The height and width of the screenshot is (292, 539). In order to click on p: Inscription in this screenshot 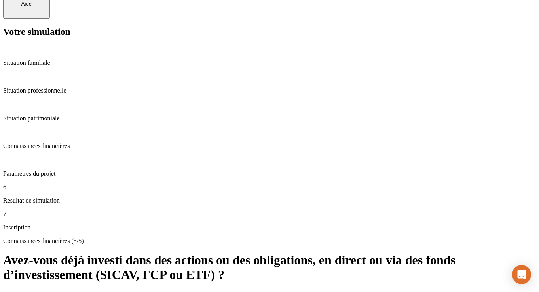, I will do `click(270, 228)`.